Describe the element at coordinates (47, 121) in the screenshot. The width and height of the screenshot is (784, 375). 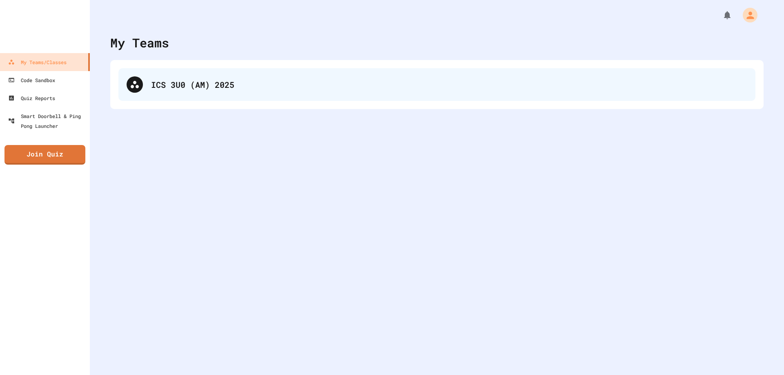
I see `div: Smart Doorbell & Ping Pong Launcher` at that location.